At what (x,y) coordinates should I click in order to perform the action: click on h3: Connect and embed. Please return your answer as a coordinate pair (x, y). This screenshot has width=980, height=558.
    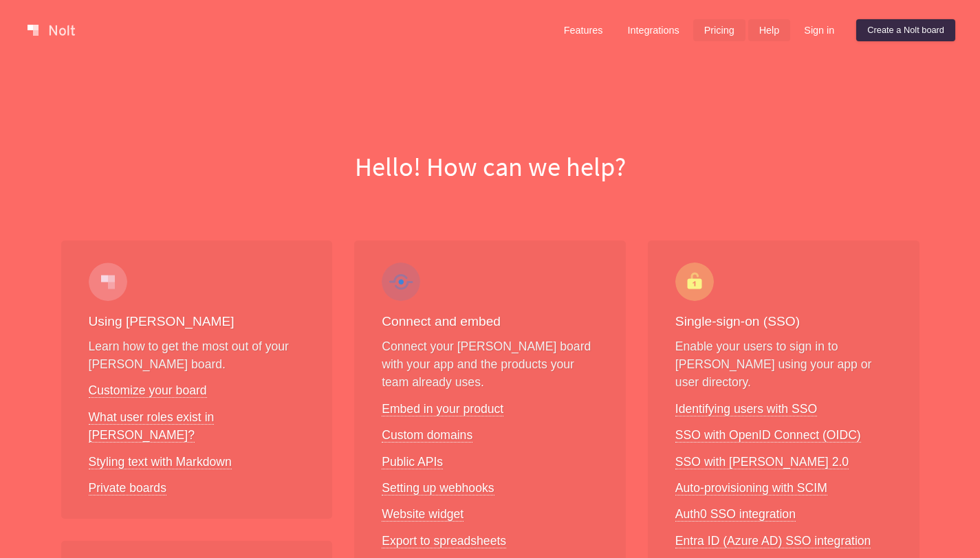
    Looking at the image, I should click on (489, 322).